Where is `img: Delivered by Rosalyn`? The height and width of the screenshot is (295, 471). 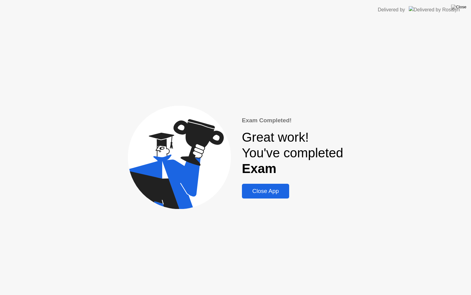
img: Delivered by Rosalyn is located at coordinates (435, 10).